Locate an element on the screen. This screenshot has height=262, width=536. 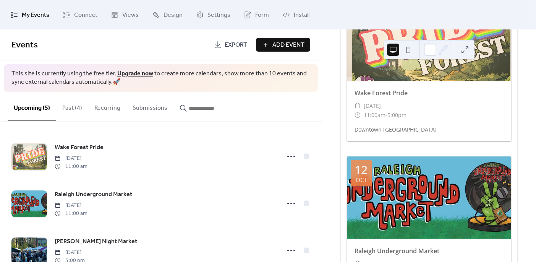
a: Wake Forest Pride is located at coordinates (79, 147).